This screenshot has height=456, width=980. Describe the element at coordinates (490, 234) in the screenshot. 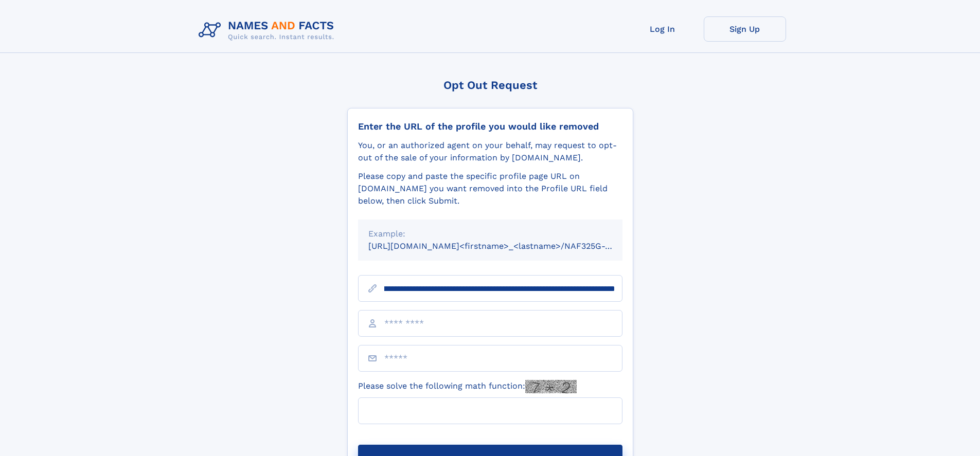

I see `div: Example:` at that location.